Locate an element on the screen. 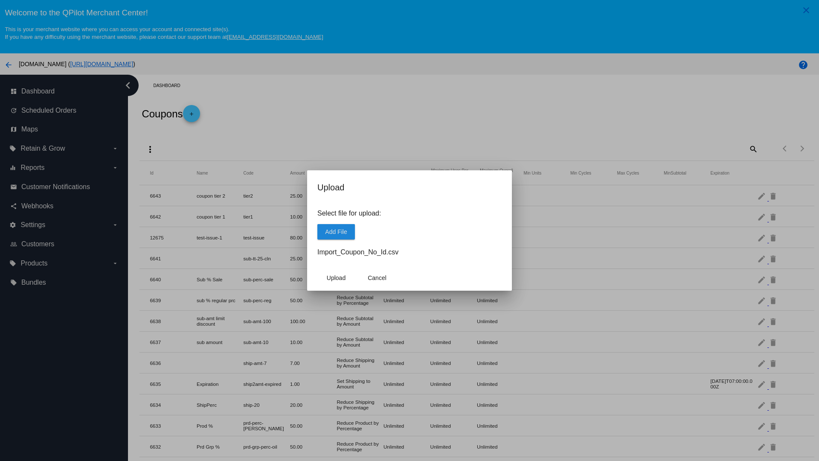 The image size is (819, 461). span: Add File is located at coordinates (336, 232).